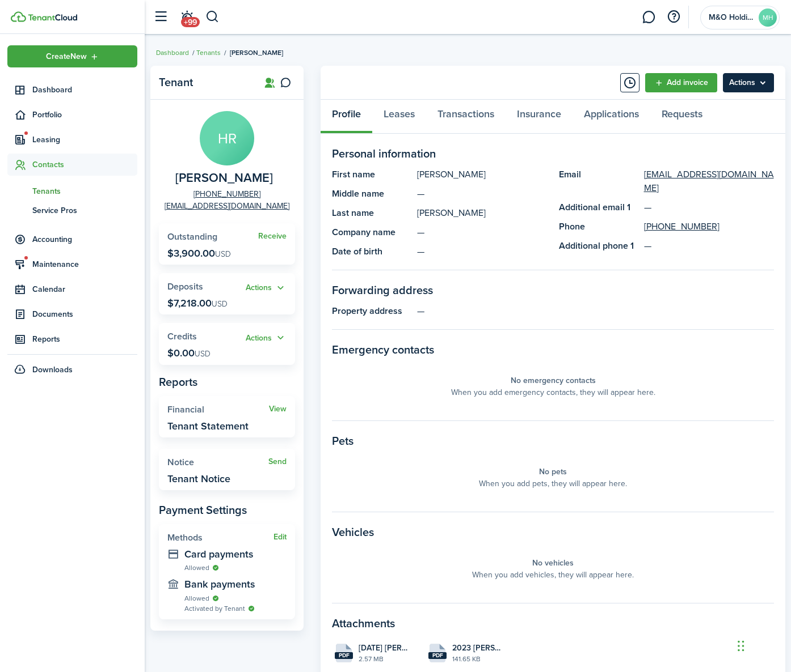 The image size is (791, 672). Describe the element at coordinates (207, 426) in the screenshot. I see `widget-stats-description: Tenant Statement` at that location.